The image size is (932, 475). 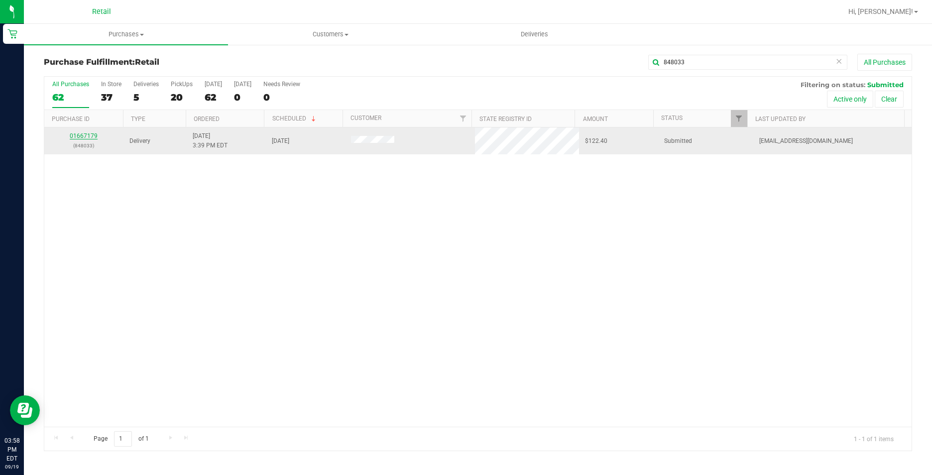 I want to click on div: All Purchases, so click(x=71, y=84).